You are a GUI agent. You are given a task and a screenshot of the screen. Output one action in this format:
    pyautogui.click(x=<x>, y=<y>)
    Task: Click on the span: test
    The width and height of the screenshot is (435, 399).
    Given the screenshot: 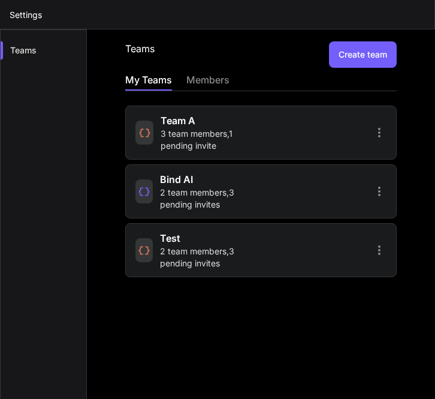 What is the action you would take?
    pyautogui.click(x=170, y=238)
    